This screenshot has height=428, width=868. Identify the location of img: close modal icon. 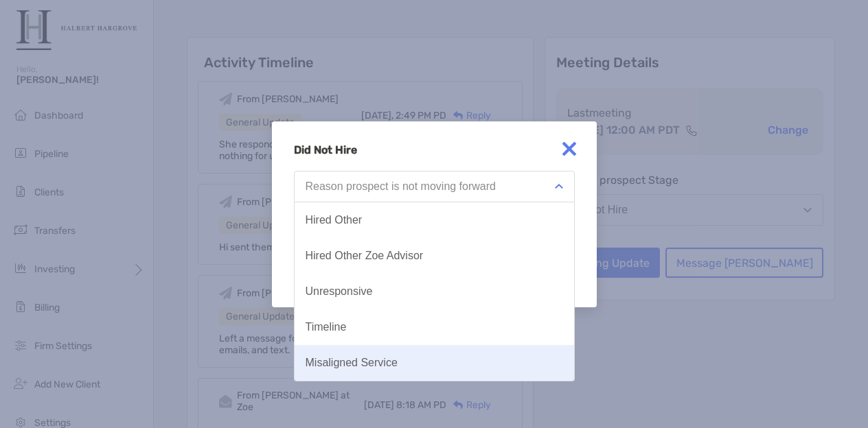
(569, 149).